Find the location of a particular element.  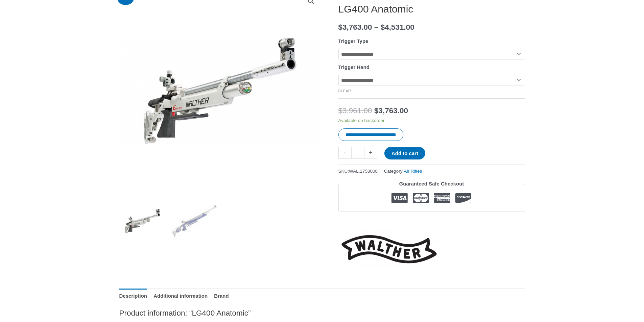

img: LG400 Anatomic - Image 2 is located at coordinates (195, 221).